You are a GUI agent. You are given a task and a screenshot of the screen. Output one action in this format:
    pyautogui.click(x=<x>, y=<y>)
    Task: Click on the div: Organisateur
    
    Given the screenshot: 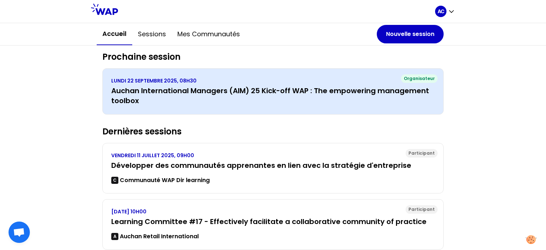 What is the action you would take?
    pyautogui.click(x=419, y=79)
    